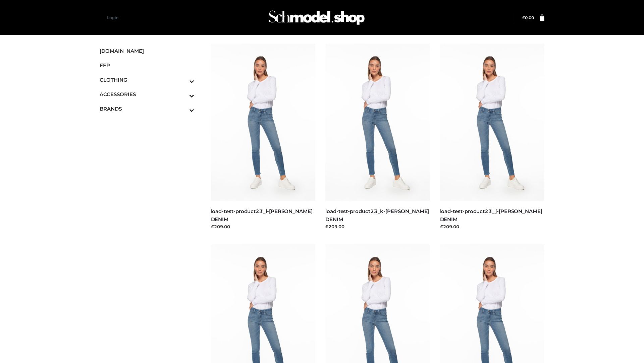 This screenshot has height=363, width=644. What do you see at coordinates (112, 18) in the screenshot?
I see `a: Login` at bounding box center [112, 18].